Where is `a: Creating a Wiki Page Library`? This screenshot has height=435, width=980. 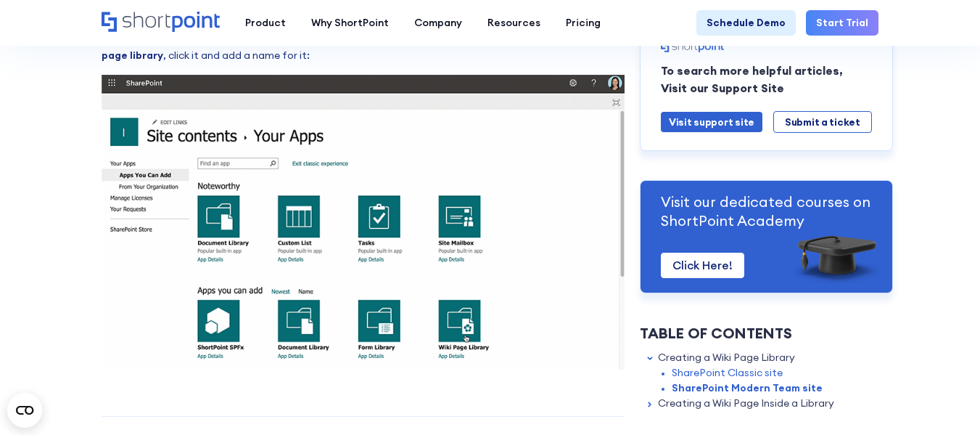
a: Creating a Wiki Page Library is located at coordinates (726, 357).